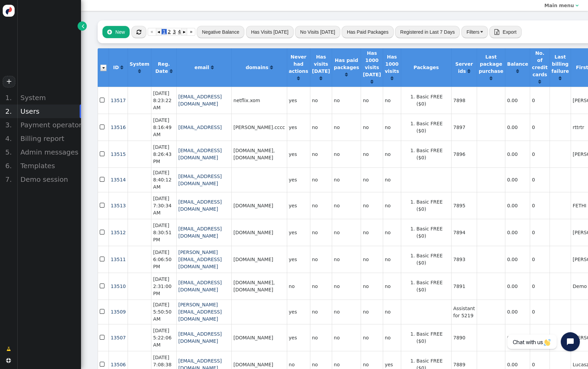  Describe the element at coordinates (49, 166) in the screenshot. I see `div: Templates` at that location.